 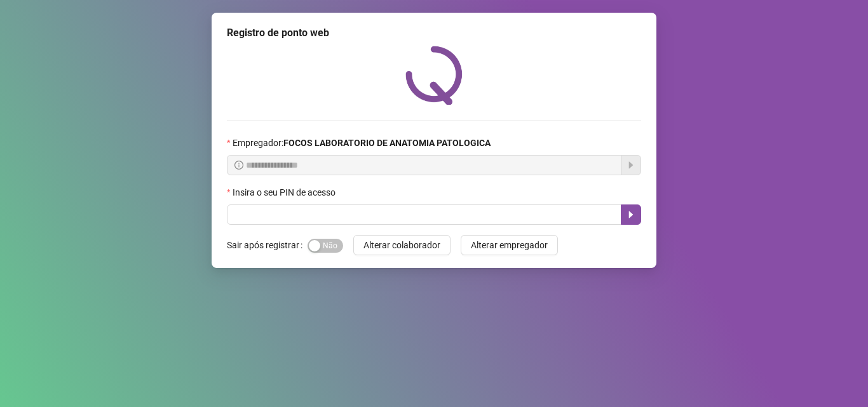 I want to click on span: Alterar colaborador, so click(x=401, y=245).